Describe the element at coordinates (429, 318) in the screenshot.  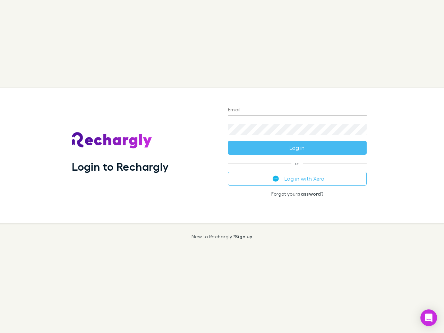
I see `div: Open Intercom Messenger` at that location.